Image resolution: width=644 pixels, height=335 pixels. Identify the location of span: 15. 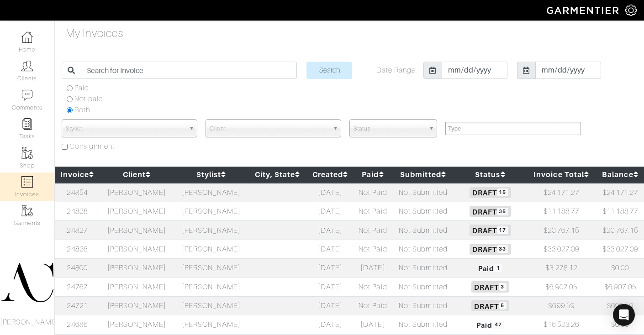
(502, 192).